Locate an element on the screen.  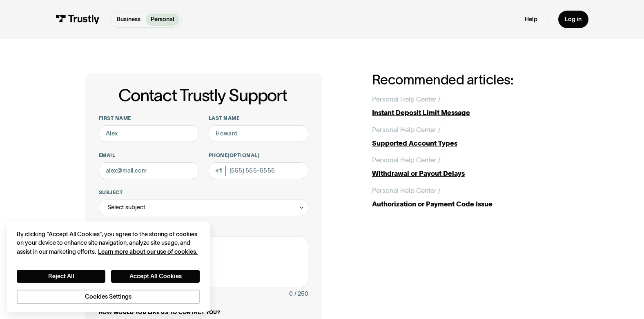
a: Personal Help Center /Authorization or Payment Code Issue is located at coordinates (466, 197).